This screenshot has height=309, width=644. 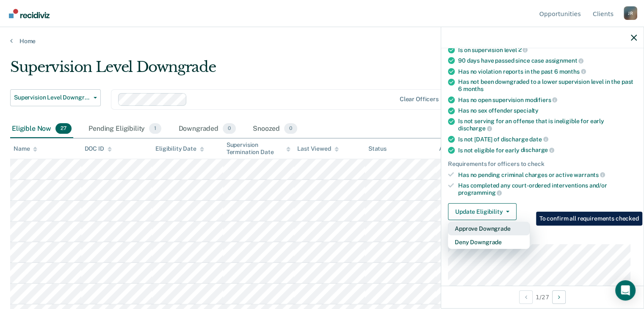 I want to click on div: 1 / 27, so click(x=542, y=296).